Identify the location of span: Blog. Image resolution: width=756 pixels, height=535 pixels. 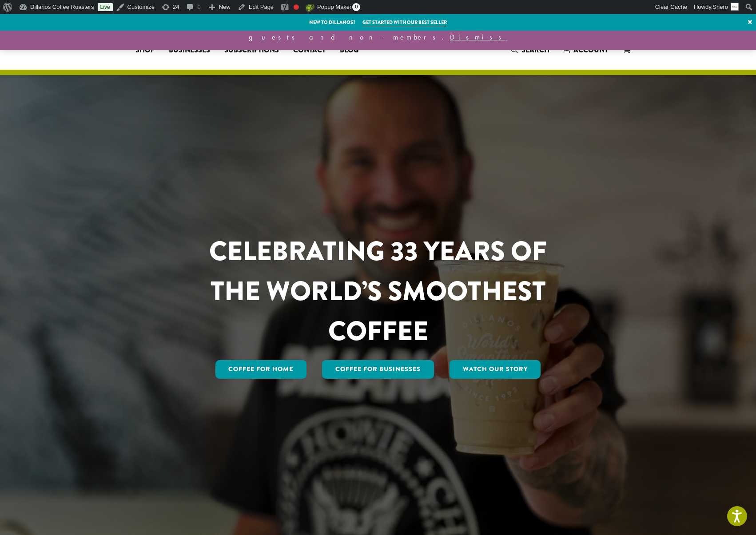
(349, 50).